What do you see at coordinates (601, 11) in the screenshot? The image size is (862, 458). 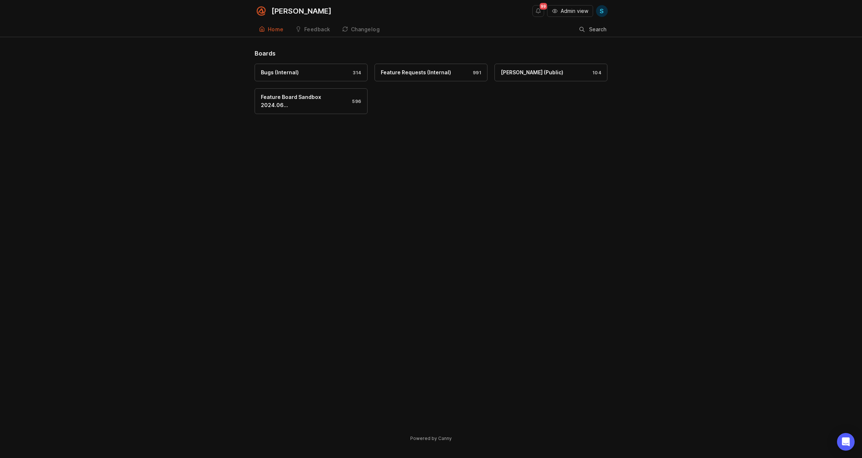 I see `span: S` at bounding box center [601, 11].